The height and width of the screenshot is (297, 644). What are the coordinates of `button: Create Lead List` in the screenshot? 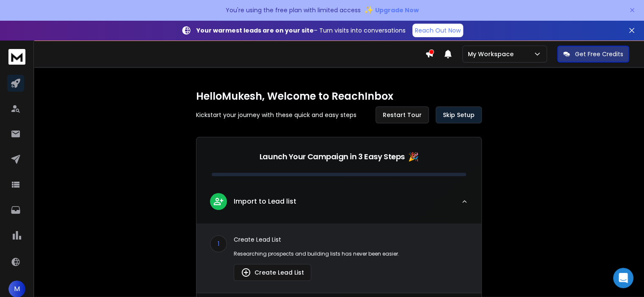 It's located at (272, 273).